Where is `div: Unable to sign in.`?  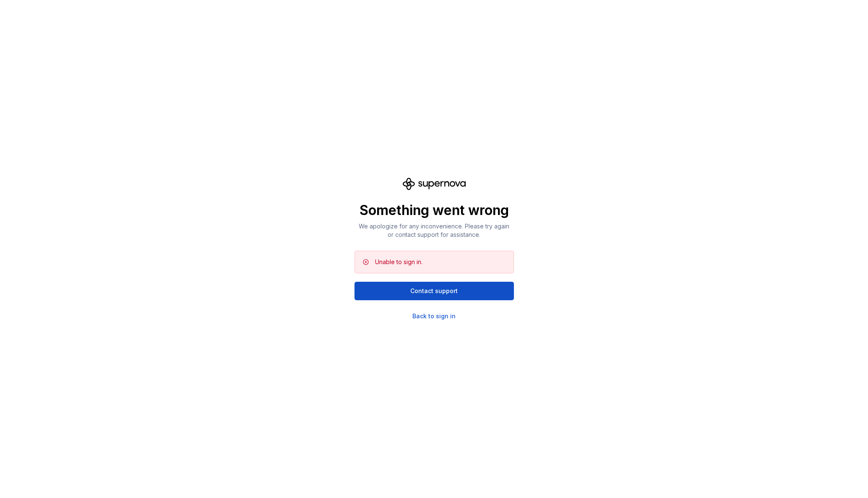
div: Unable to sign in. is located at coordinates (399, 262).